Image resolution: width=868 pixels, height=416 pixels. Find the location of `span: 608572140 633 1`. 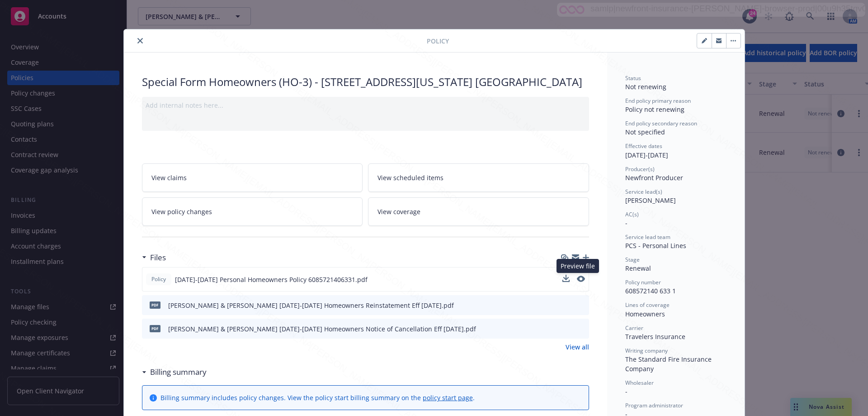

span: 608572140 633 1 is located at coordinates (651, 290).